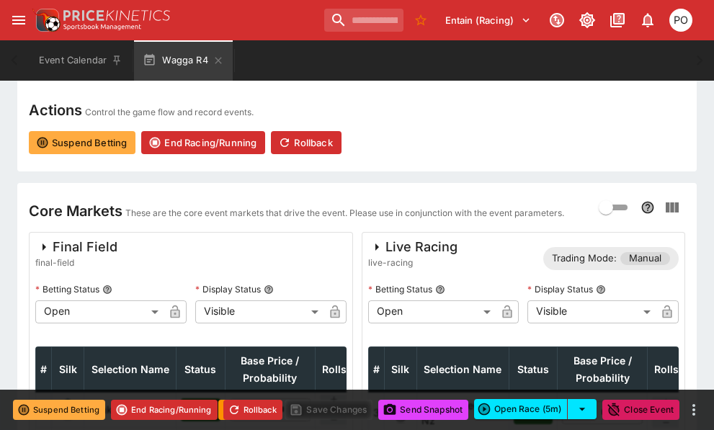  I want to click on h4: Actions, so click(55, 110).